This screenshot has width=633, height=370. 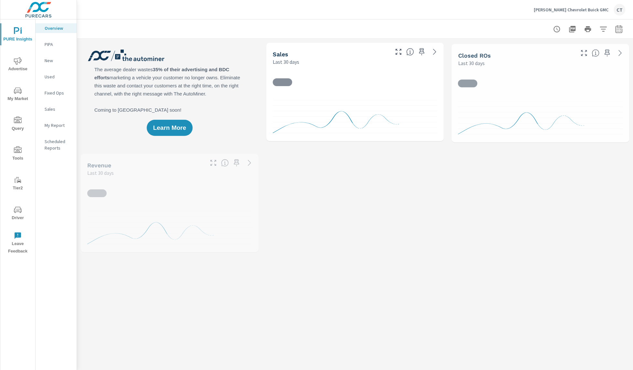 What do you see at coordinates (58, 145) in the screenshot?
I see `p: Scheduled Reports` at bounding box center [58, 145].